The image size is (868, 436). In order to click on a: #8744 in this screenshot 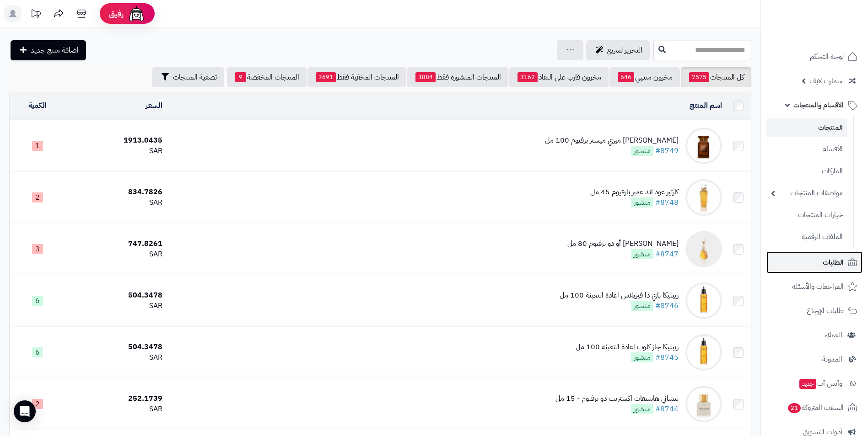, I will do `click(667, 409)`.